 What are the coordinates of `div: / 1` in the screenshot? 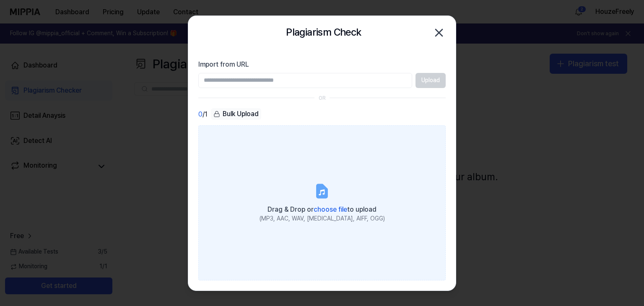 It's located at (203, 114).